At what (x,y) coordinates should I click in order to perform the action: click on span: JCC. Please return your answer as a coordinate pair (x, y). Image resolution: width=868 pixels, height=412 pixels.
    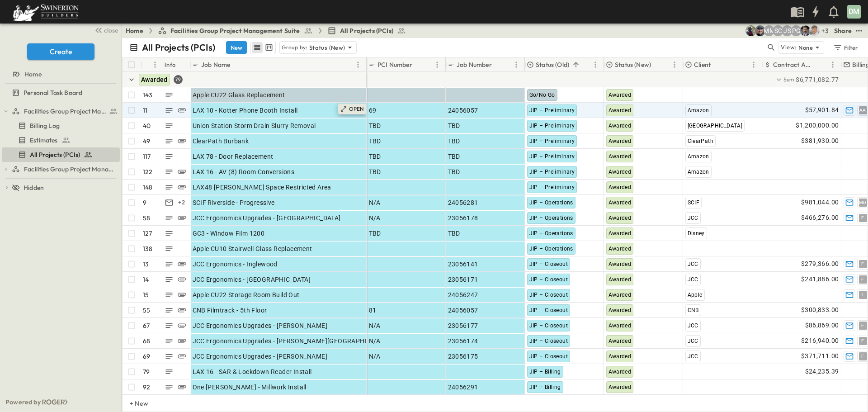
    Looking at the image, I should click on (693, 341).